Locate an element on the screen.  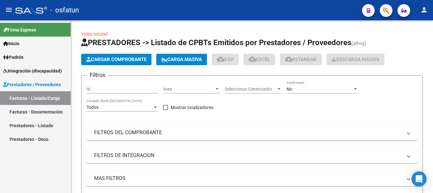
span: Estandar is located at coordinates (301, 59).